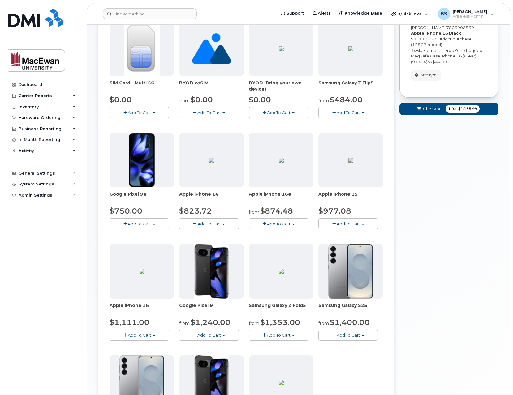  What do you see at coordinates (350, 86) in the screenshot?
I see `div: Samsung Galaxy Z Flip5` at bounding box center [350, 86].